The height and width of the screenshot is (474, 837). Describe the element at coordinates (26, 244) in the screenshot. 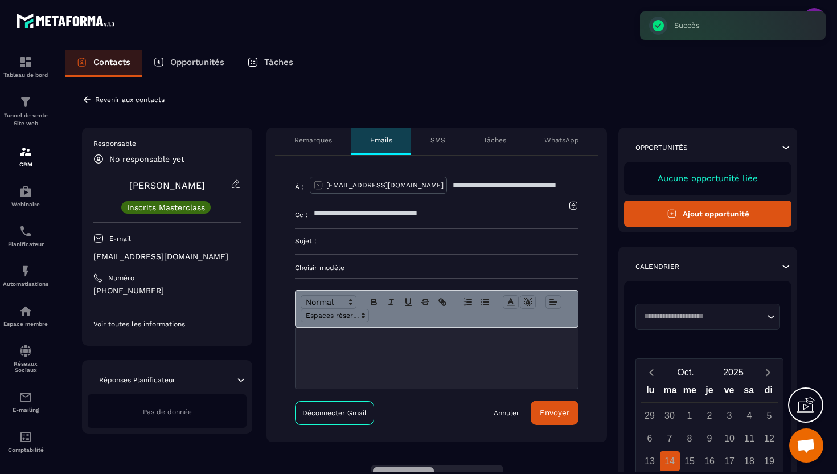

I see `p: Planificateur` at that location.